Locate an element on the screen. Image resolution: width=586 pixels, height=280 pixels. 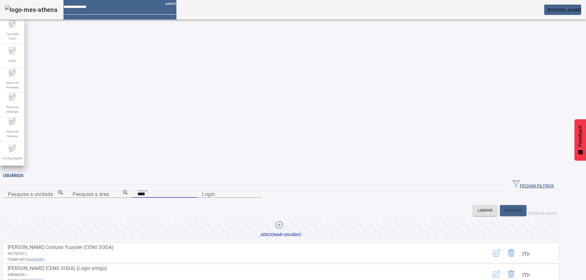
button: FILTRAR is located at coordinates (513, 211).